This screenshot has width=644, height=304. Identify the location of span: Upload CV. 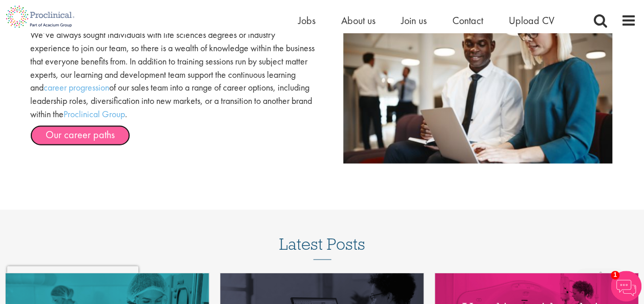
(532, 20).